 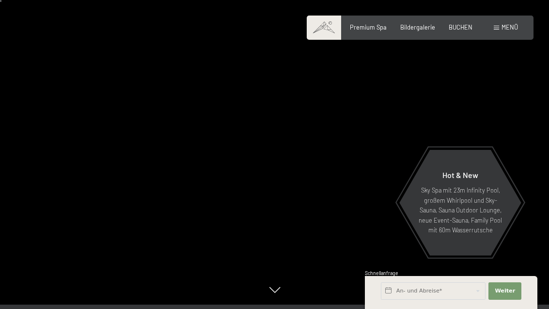 What do you see at coordinates (368, 27) in the screenshot?
I see `span: Premium Spa` at bounding box center [368, 27].